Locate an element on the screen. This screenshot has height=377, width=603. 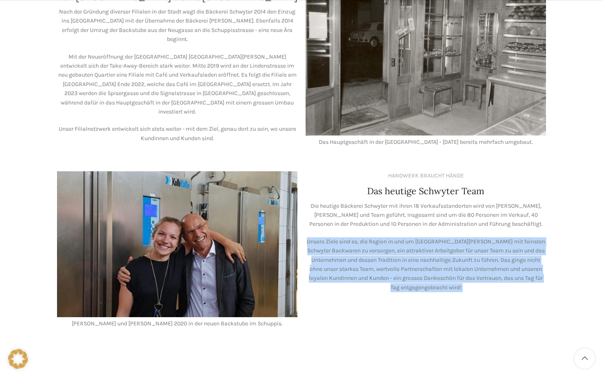
p: Nach der Gründung diverser Filialen in der Stadt wagt die Bäckerei Schwyter 2014 den Einzug ins [... is located at coordinates (177, 26).